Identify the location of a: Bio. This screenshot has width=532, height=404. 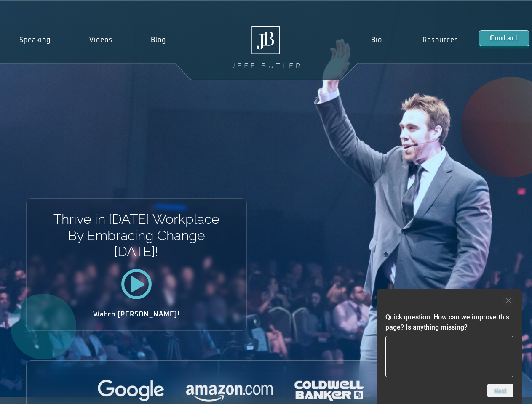
(376, 40).